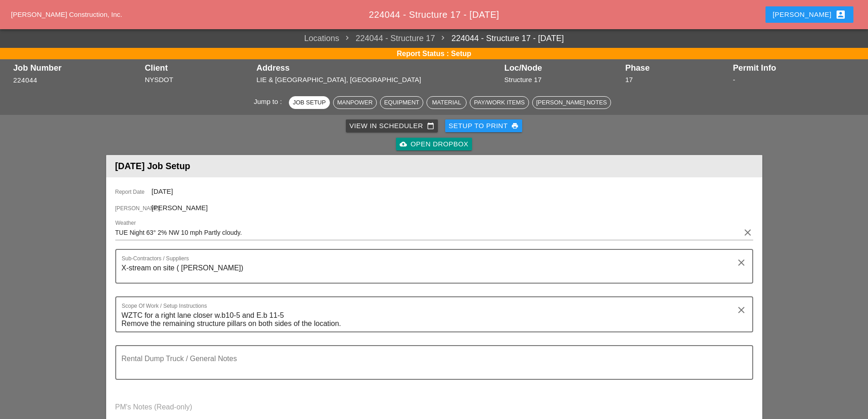 This screenshot has height=419, width=868. I want to click on i: calendar_today, so click(430, 126).